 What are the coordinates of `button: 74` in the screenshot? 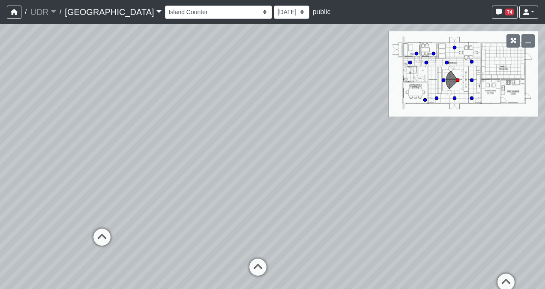 It's located at (505, 12).